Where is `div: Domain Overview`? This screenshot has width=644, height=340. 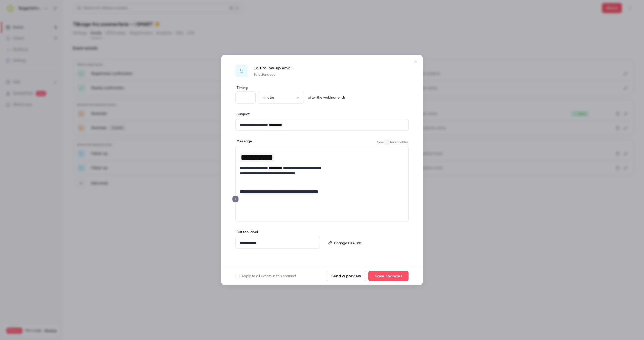 div: Domain Overview is located at coordinates (32, 31).